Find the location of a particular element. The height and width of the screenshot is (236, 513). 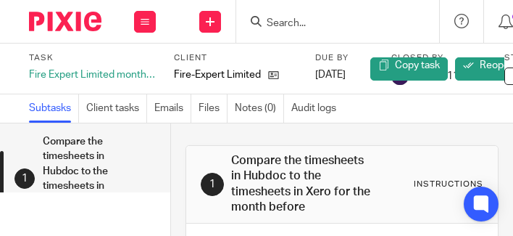

input: Search is located at coordinates (331, 24).